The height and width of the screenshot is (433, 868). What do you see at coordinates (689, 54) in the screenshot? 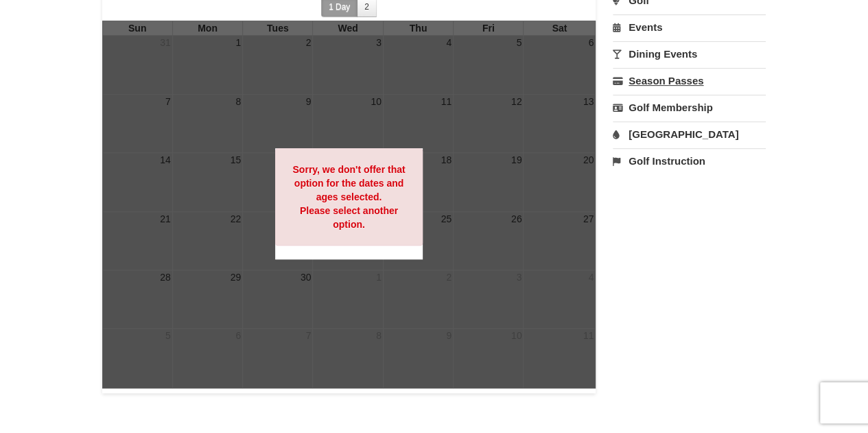
I see `a: Dining Events` at bounding box center [689, 54].